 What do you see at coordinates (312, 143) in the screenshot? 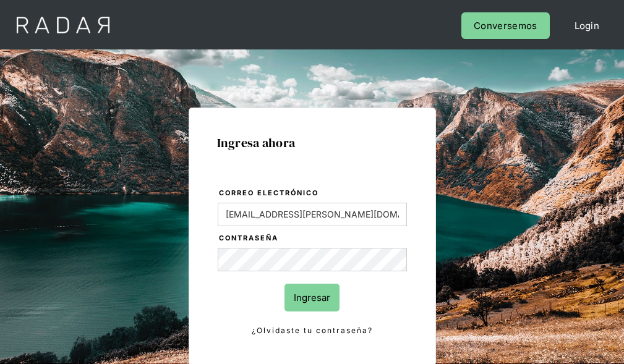
I see `h1: Ingresa ahora` at bounding box center [312, 143].